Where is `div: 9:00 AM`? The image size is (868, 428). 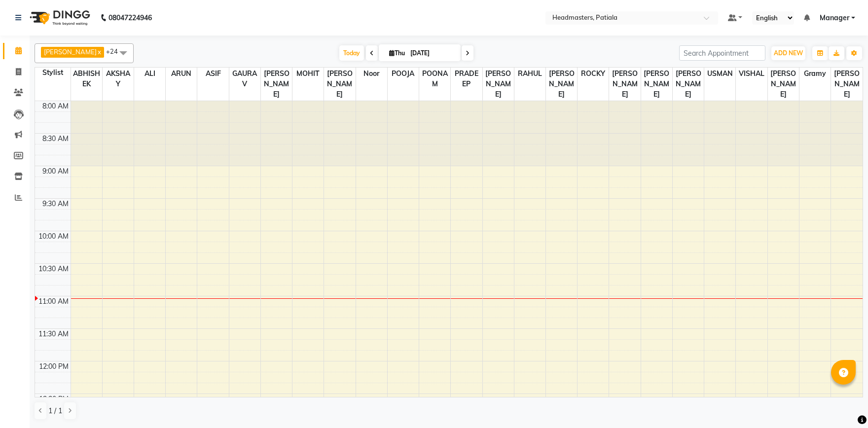 div: 9:00 AM is located at coordinates (55, 171).